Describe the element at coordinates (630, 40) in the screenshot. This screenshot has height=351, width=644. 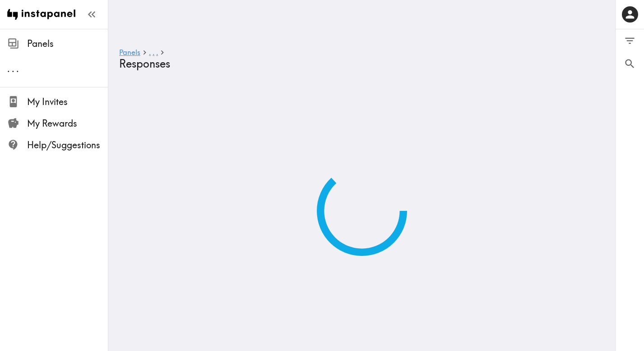
I see `button: Filter Responses` at that location.